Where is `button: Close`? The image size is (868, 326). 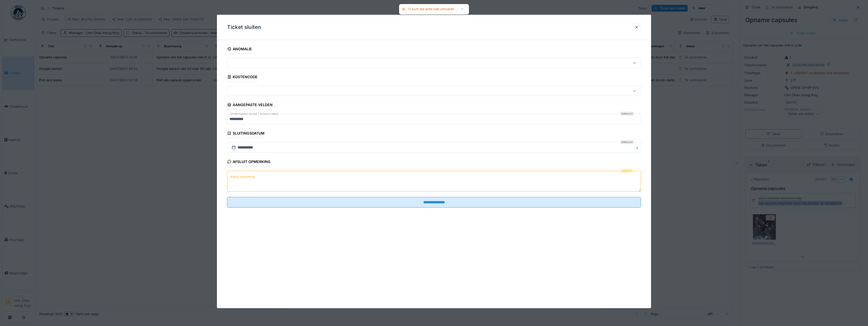
button: Close is located at coordinates (638, 147).